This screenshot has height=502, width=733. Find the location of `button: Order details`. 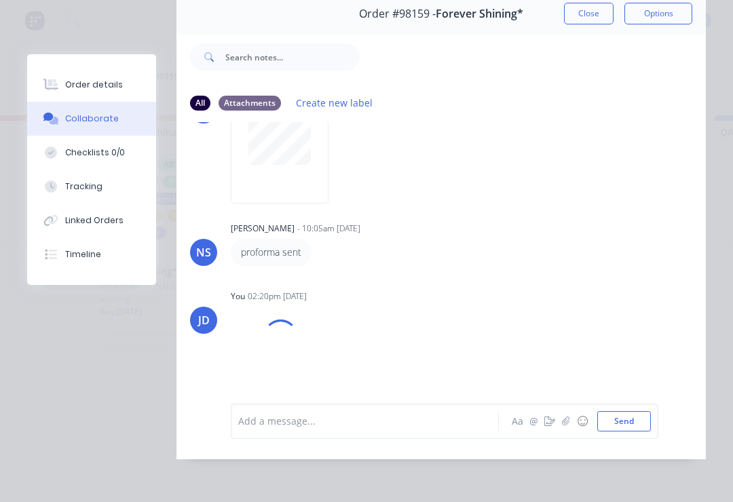

button: Order details is located at coordinates (92, 85).